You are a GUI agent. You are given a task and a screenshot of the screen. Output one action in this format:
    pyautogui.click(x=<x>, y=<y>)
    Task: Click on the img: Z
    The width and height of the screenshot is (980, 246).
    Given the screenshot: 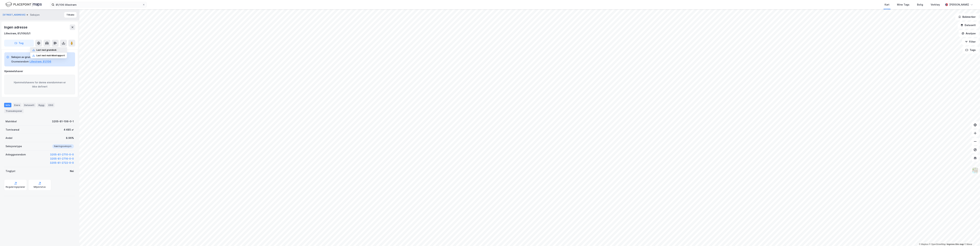 What is the action you would take?
    pyautogui.click(x=975, y=170)
    